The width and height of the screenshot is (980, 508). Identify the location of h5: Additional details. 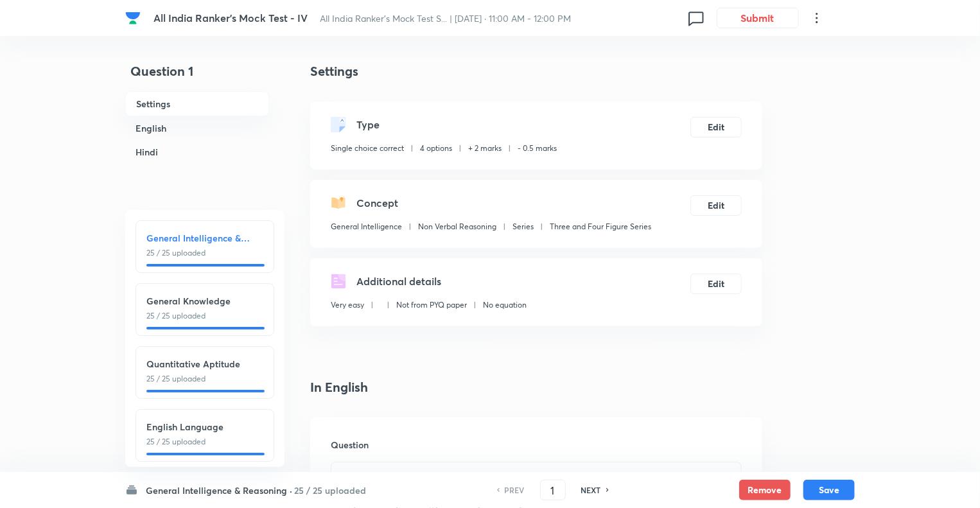
(399, 282).